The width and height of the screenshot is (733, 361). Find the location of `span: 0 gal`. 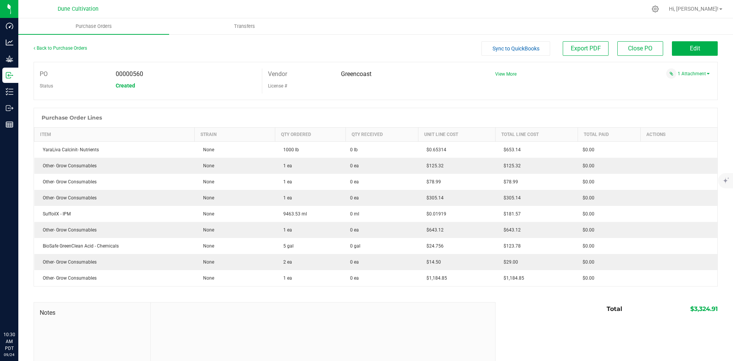

span: 0 gal is located at coordinates (355, 246).